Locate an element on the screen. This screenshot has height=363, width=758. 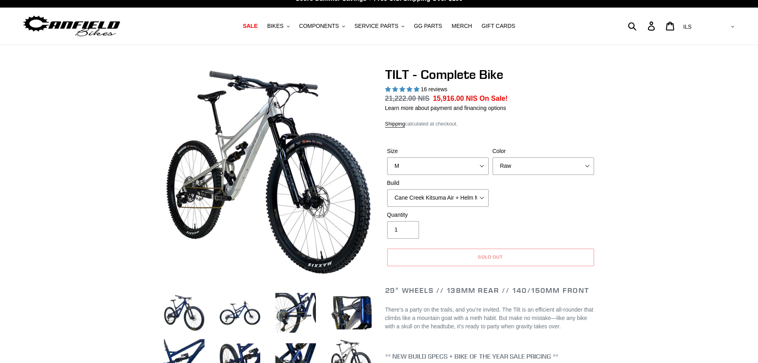
label: Build is located at coordinates (438, 183).